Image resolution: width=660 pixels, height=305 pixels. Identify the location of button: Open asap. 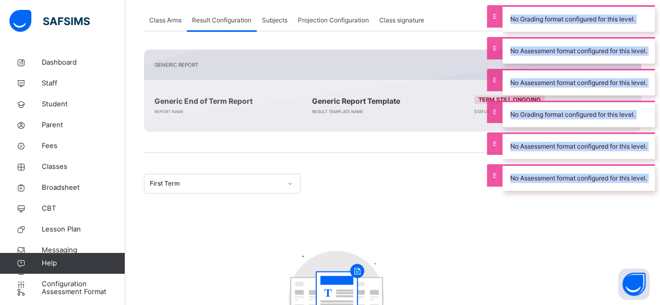
(634, 285).